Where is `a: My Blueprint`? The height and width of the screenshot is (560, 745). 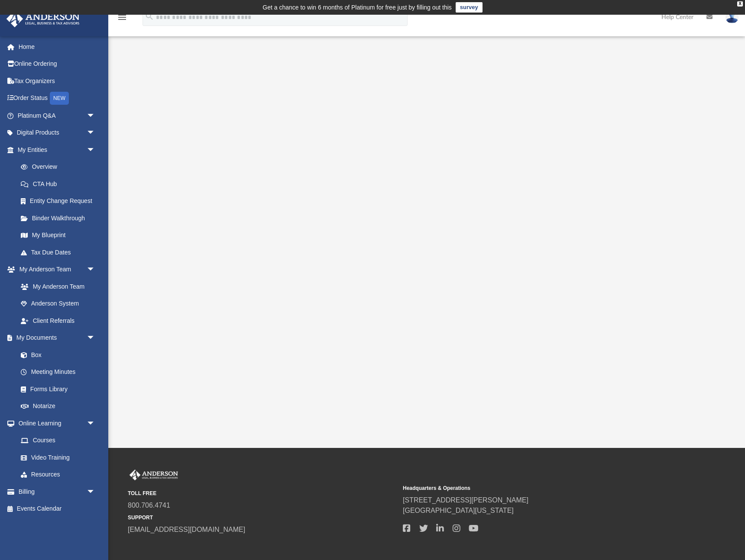
a: My Blueprint is located at coordinates (58, 235).